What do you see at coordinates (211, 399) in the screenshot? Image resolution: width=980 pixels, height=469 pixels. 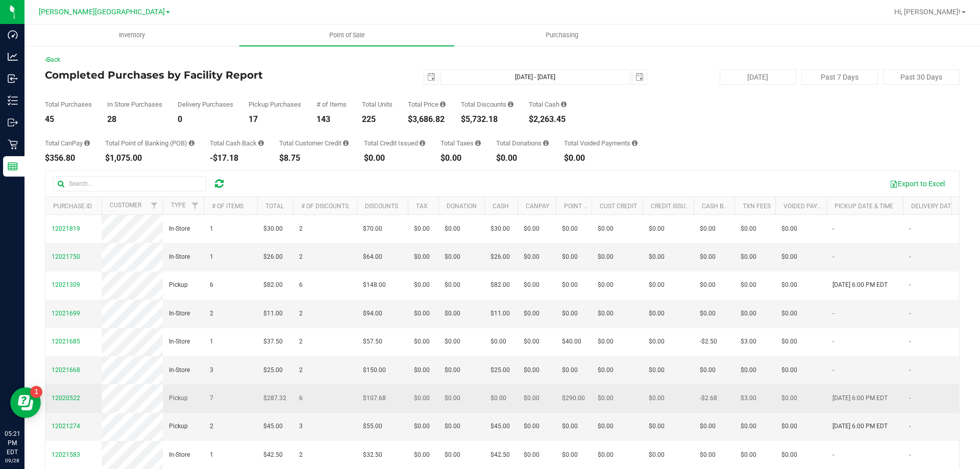 I see `span: 7` at bounding box center [211, 399].